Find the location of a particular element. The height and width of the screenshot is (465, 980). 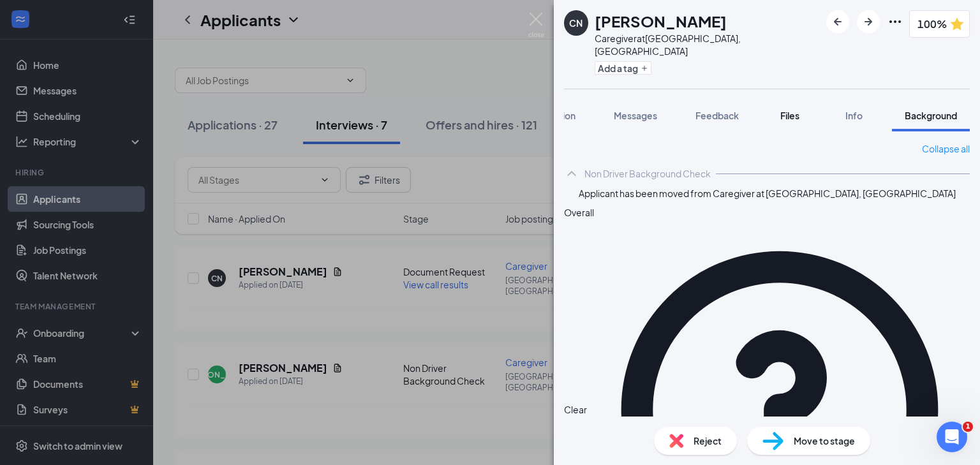

div: CN is located at coordinates (576, 23).